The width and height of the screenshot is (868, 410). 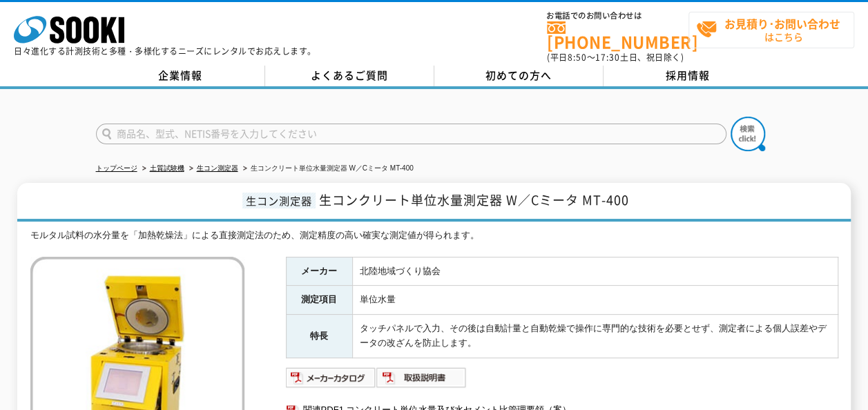 I want to click on div: モルタル試料の水分量を「加熱乾燥法」による直接測定法のため、測定精度の高い確実な測定値が得られます。, so click(x=434, y=235).